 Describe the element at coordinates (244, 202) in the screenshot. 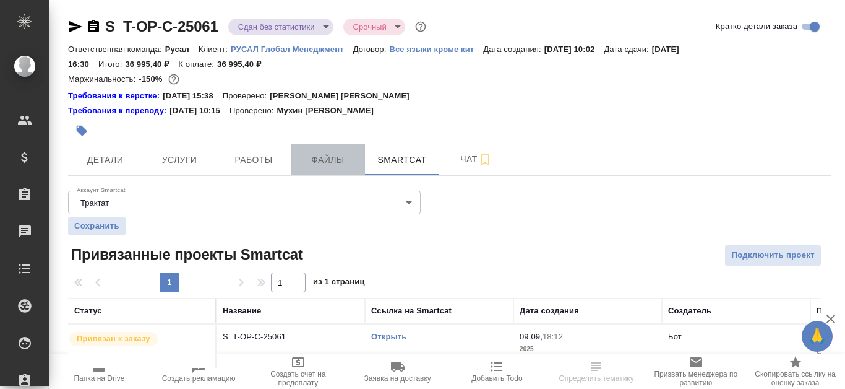

I see `div: Трактат` at that location.